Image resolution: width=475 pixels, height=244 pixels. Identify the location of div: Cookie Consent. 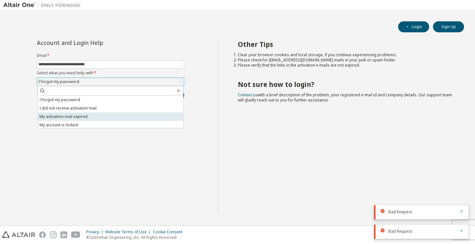
(169, 232).